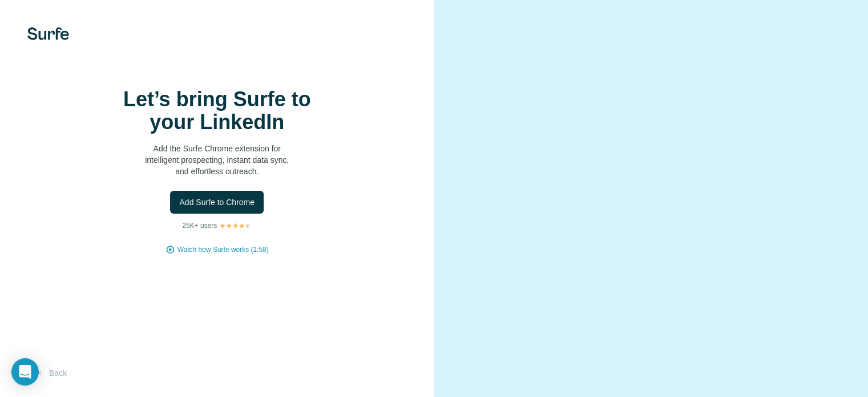 Image resolution: width=868 pixels, height=397 pixels. I want to click on button: Watch how Surfe works (1:58), so click(223, 250).